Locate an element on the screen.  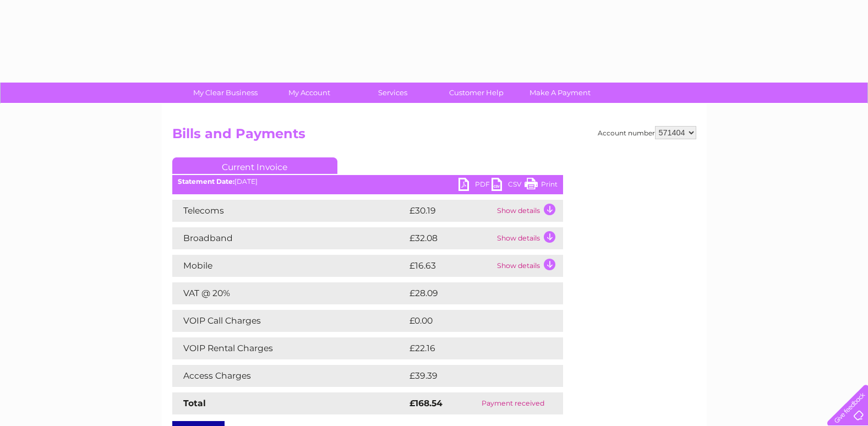
td: £32.08 is located at coordinates (450, 239).